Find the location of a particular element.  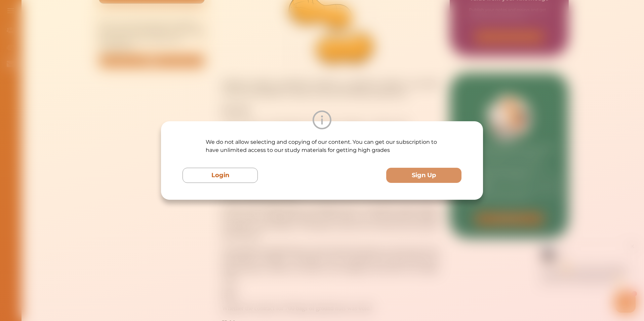

div: Nini is located at coordinates (79, 15).